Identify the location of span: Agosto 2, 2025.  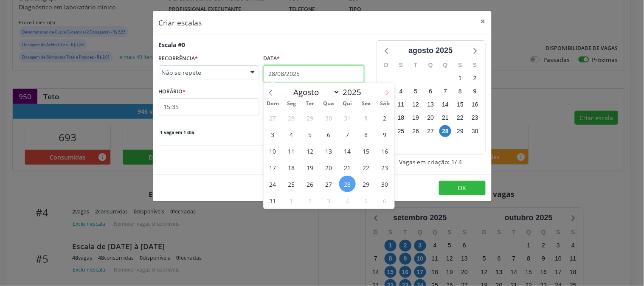
(385, 118).